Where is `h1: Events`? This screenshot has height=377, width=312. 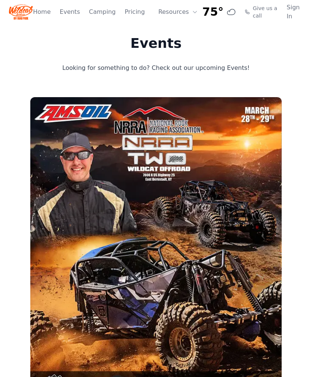
h1: Events is located at coordinates (156, 43).